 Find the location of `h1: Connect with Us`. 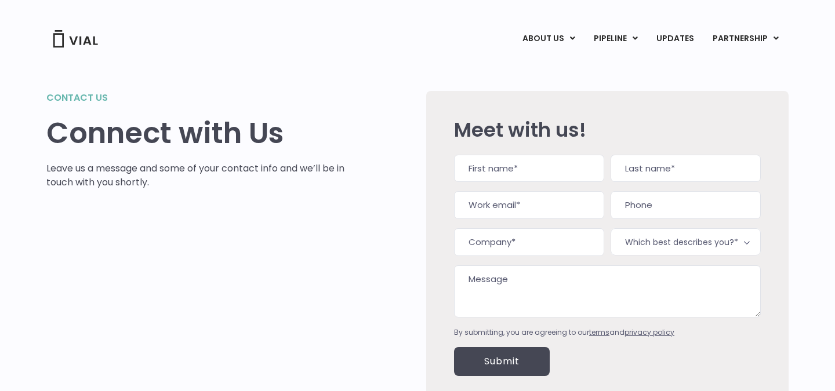

h1: Connect with Us is located at coordinates (195, 133).